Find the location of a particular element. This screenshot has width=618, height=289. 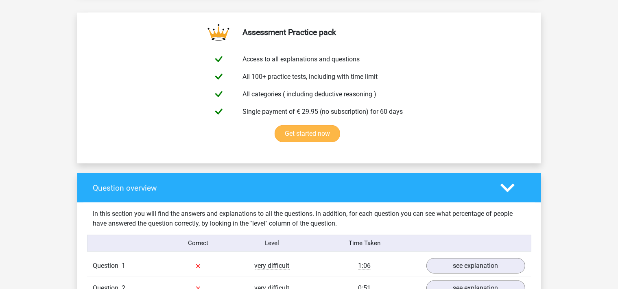

h4: Question overview is located at coordinates (290, 188).